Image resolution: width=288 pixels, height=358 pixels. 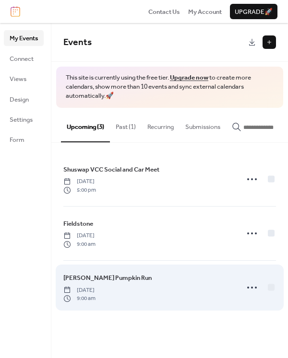 I want to click on a: My Account, so click(x=205, y=12).